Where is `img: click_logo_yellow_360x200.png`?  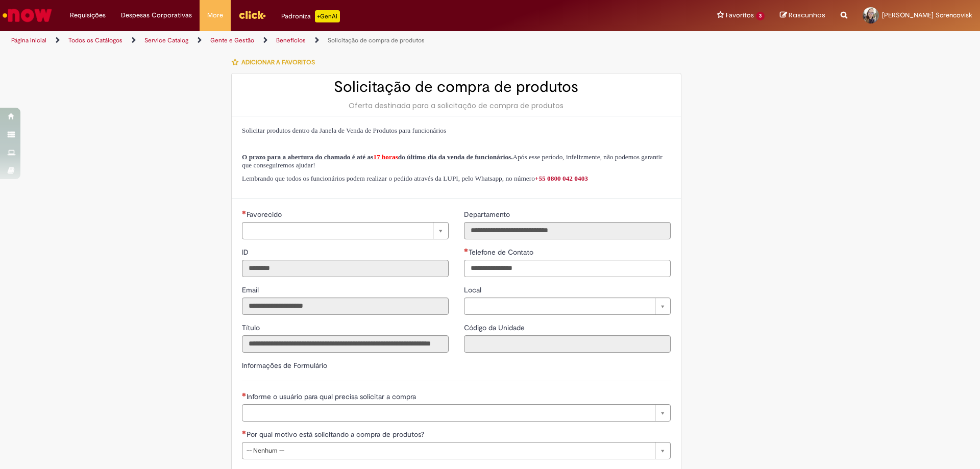
img: click_logo_yellow_360x200.png is located at coordinates (252, 15).